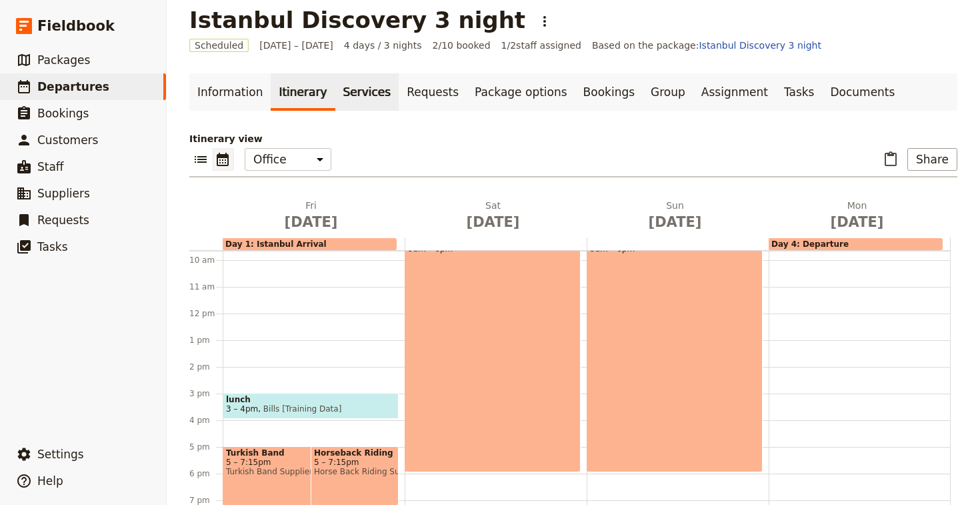  What do you see at coordinates (50, 481) in the screenshot?
I see `span: Help` at bounding box center [50, 481].